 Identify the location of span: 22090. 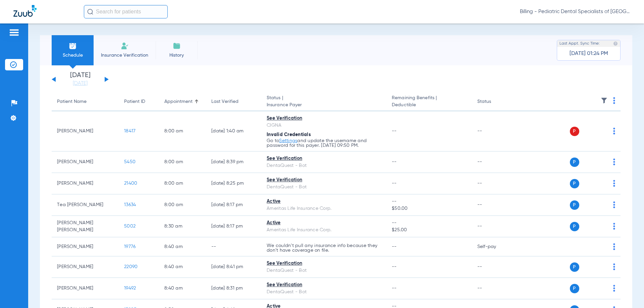
(131, 267).